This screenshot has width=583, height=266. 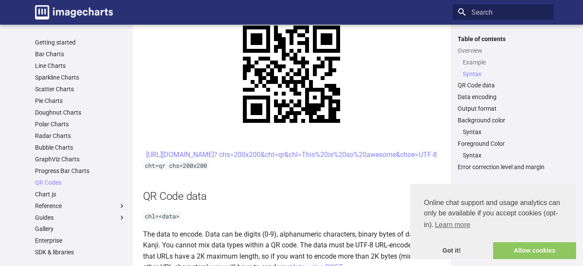 What do you see at coordinates (162, 216) in the screenshot?
I see `code: chl=<data>` at bounding box center [162, 216].